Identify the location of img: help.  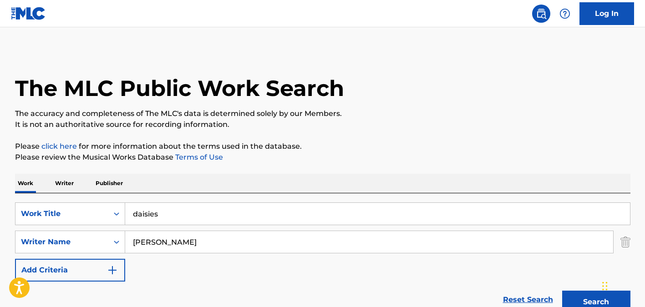
(565, 14).